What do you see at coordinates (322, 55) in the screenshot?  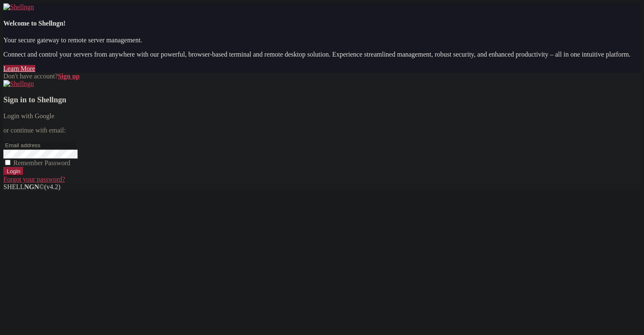 I see `p: Connect and control your servers from anywhere with our powerful, browser-based terminal and remo...` at bounding box center [322, 55].